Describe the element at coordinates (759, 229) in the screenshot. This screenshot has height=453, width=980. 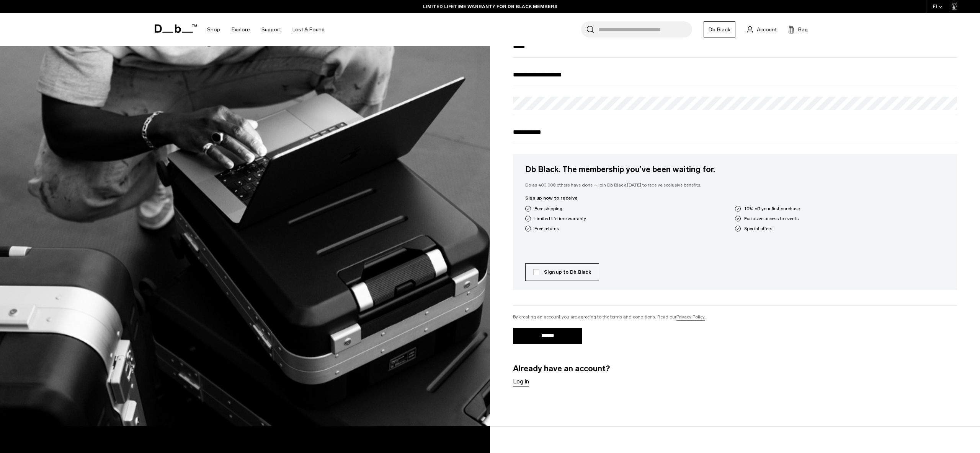
I see `span: Special offers` at that location.